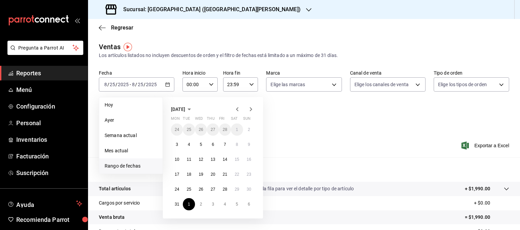  Describe the element at coordinates (49, 73) in the screenshot. I see `span: Reportes` at that location.